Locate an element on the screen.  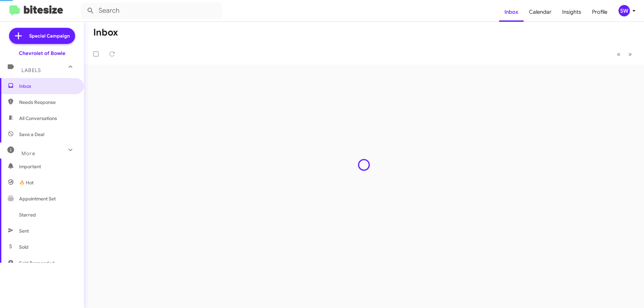
span: Needs Response is located at coordinates (48, 102).